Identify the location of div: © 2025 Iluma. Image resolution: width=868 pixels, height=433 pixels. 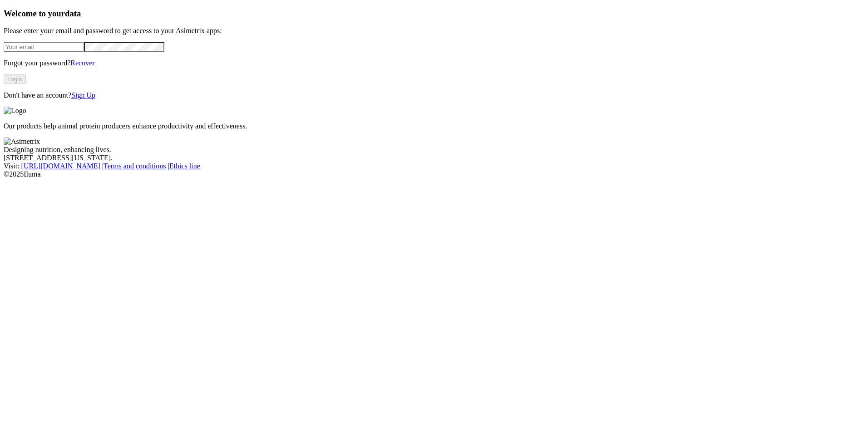
(434, 175).